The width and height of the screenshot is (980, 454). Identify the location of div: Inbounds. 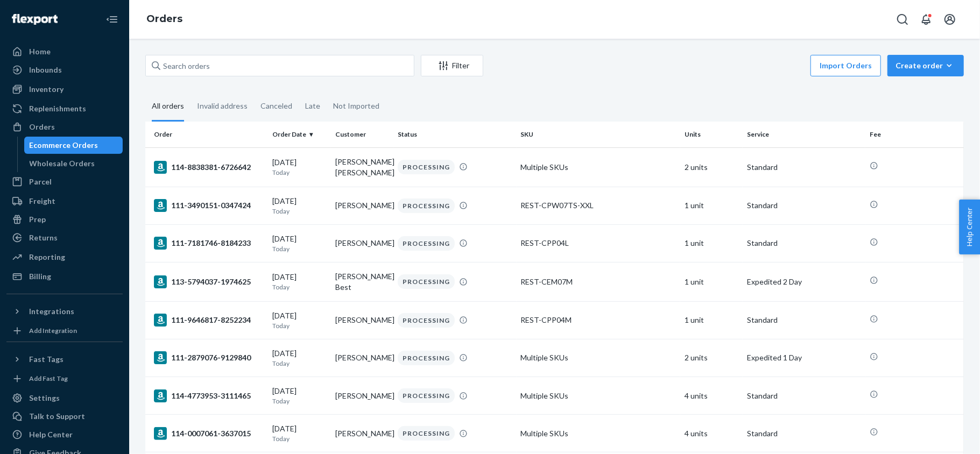
(45, 70).